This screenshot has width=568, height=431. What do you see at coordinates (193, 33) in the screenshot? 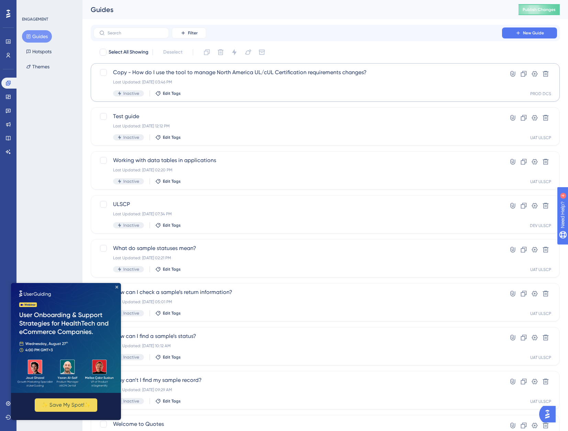
I see `span: Filter` at bounding box center [193, 33].